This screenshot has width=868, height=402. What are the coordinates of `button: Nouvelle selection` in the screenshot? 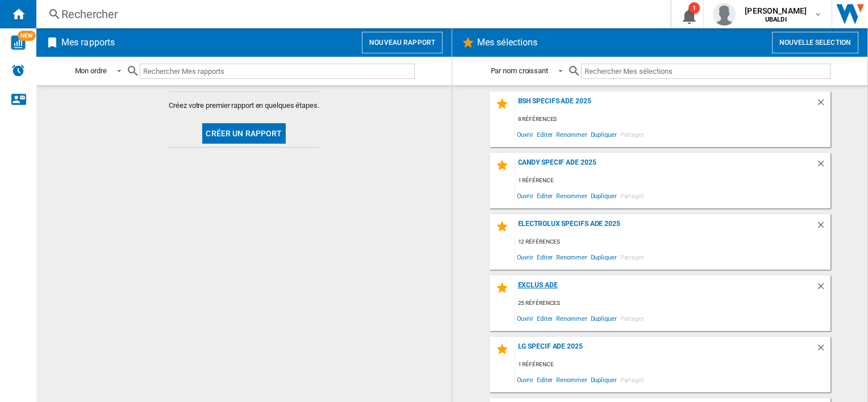 It's located at (815, 43).